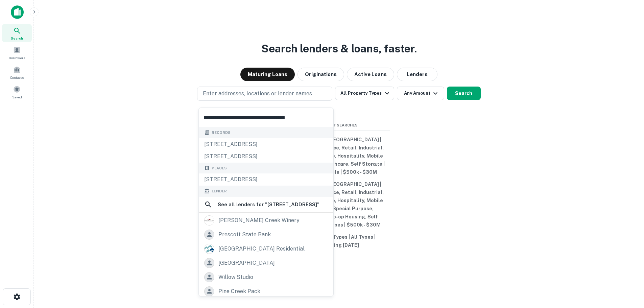  What do you see at coordinates (219, 168) in the screenshot?
I see `span: Places` at bounding box center [219, 168].